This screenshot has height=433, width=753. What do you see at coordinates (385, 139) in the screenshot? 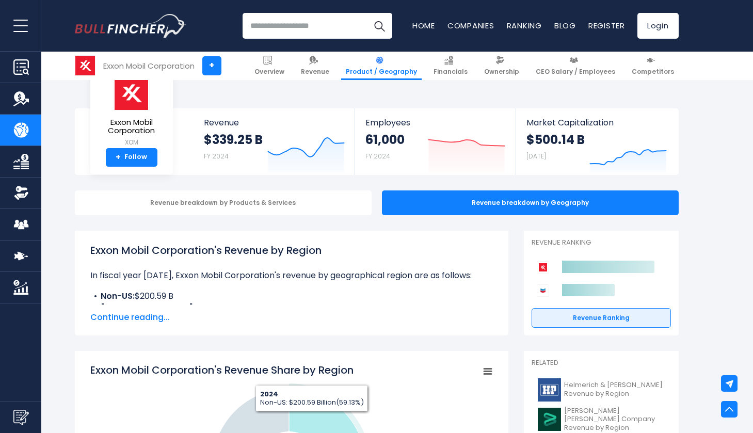
I see `strong: 61,000` at bounding box center [385, 139].